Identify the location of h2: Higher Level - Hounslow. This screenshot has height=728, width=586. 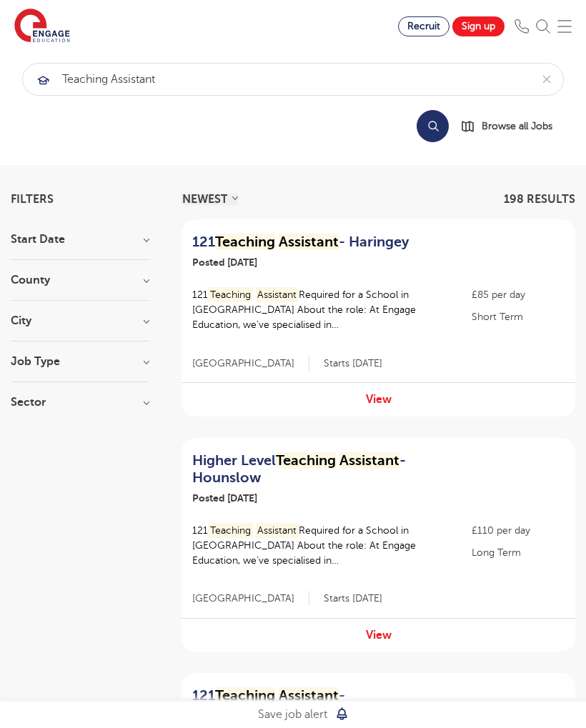
(322, 469).